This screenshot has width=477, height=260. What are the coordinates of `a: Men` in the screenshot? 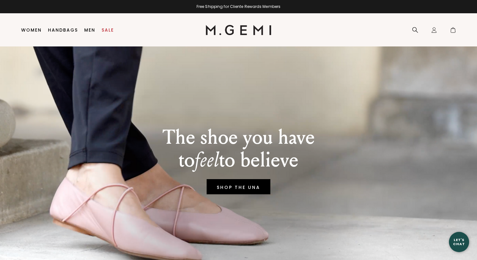 It's located at (90, 30).